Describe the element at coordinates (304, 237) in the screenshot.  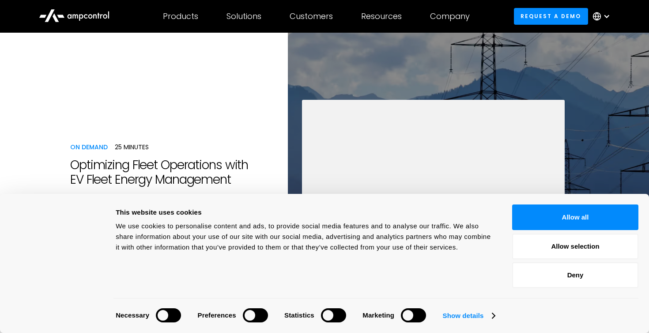
I see `div: We use cookies to personalise content and ads, to provide social media features and to analyse ou...` at that location.